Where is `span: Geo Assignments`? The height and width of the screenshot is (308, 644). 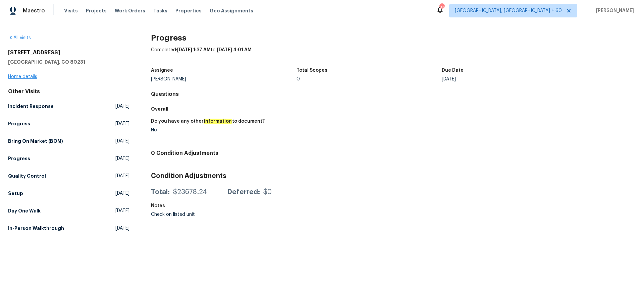 span: Geo Assignments is located at coordinates (231, 11).